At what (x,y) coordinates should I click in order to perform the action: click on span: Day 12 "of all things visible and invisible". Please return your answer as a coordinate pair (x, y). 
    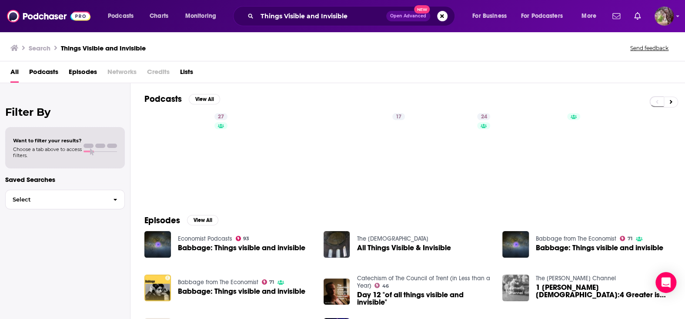
    Looking at the image, I should click on (424, 298).